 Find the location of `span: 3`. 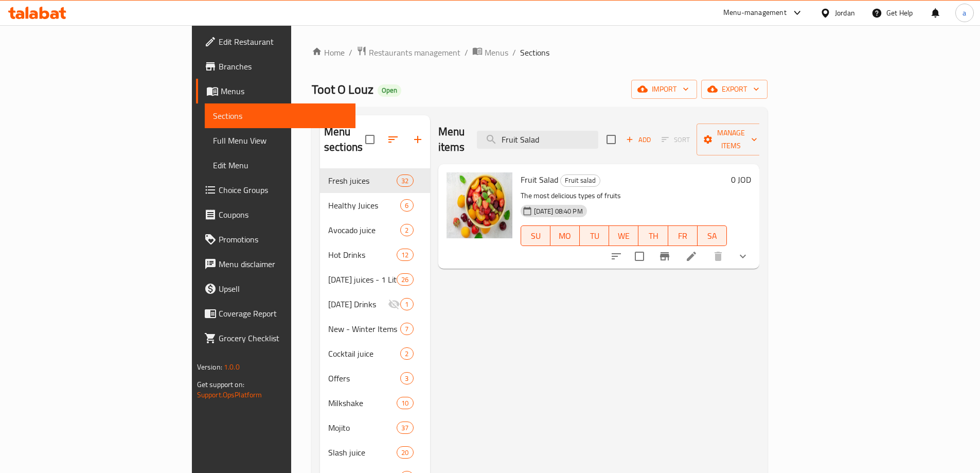

span: 3 is located at coordinates (406, 378).